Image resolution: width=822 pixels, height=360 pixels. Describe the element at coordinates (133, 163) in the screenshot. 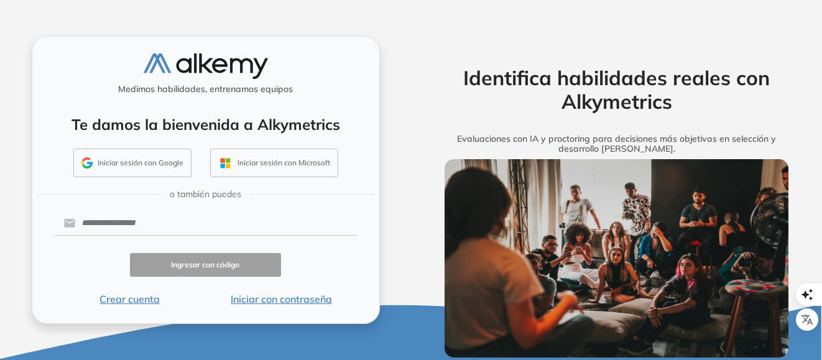

I see `button: Iniciar sesión con Google` at that location.